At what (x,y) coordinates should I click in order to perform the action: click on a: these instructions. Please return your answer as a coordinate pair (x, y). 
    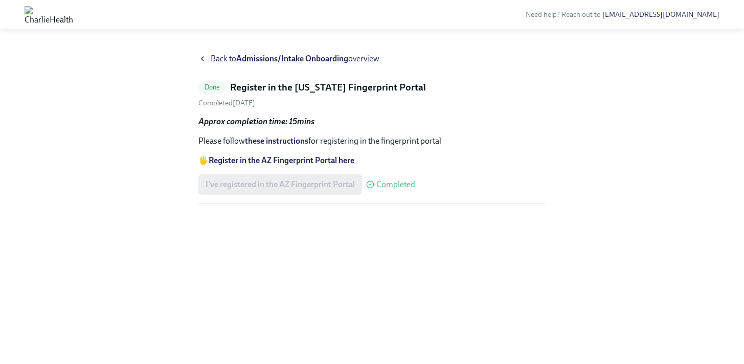
    Looking at the image, I should click on (277, 141).